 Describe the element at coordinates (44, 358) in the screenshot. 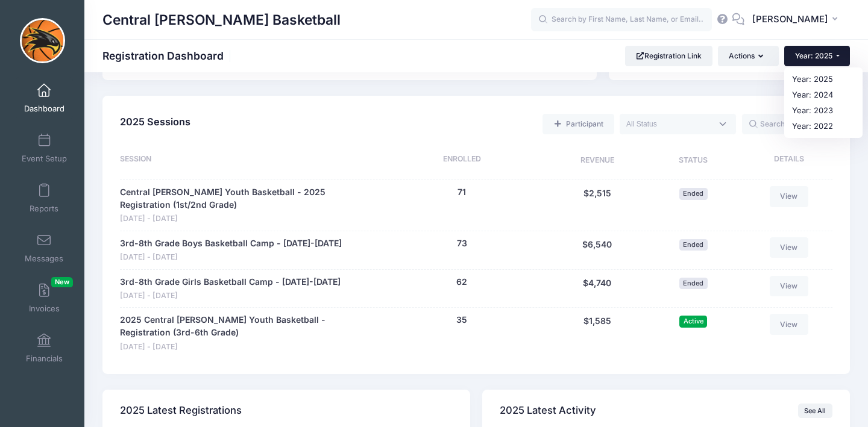

I see `span: Financials` at that location.